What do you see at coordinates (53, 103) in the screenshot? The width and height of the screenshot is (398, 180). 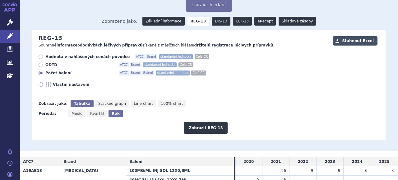 I see `div: Zobrazit jako:` at bounding box center [53, 103].